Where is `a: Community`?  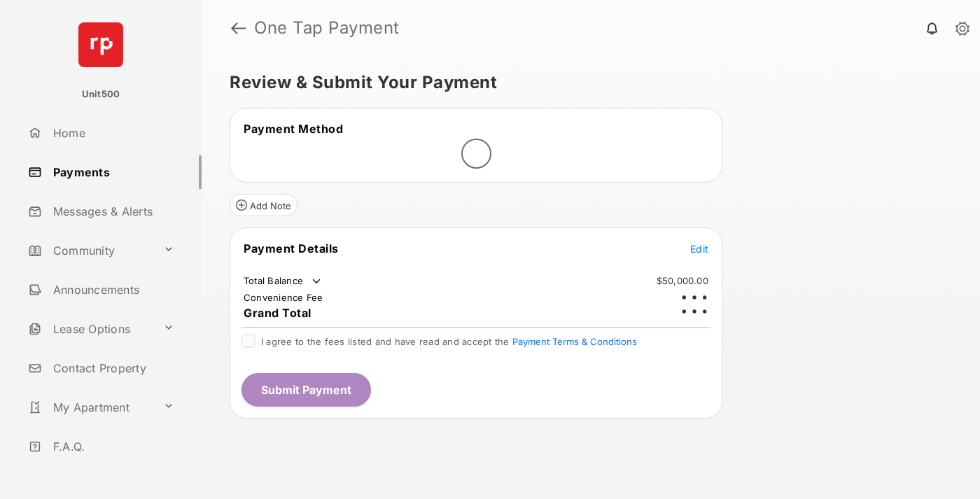
a: Community is located at coordinates (89, 251).